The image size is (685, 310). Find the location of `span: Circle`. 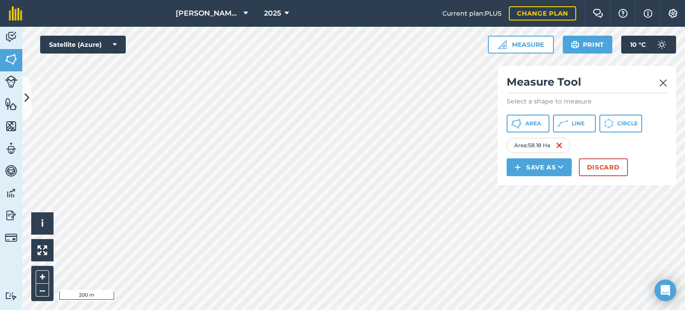

span: Circle is located at coordinates (627, 124).